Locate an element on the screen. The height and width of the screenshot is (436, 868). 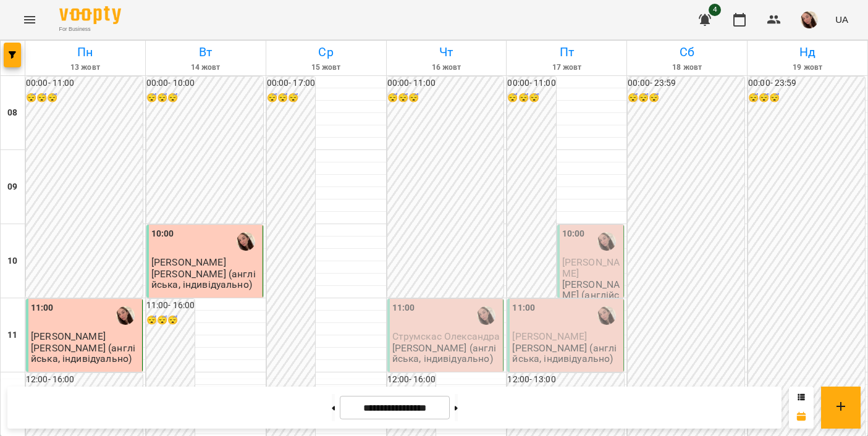
h6: Пт is located at coordinates (566, 52).